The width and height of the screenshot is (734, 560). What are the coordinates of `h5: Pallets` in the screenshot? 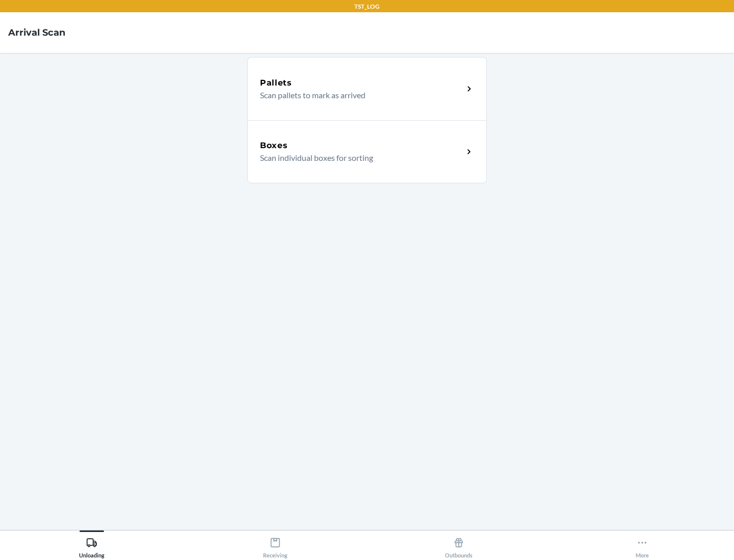 It's located at (275, 83).